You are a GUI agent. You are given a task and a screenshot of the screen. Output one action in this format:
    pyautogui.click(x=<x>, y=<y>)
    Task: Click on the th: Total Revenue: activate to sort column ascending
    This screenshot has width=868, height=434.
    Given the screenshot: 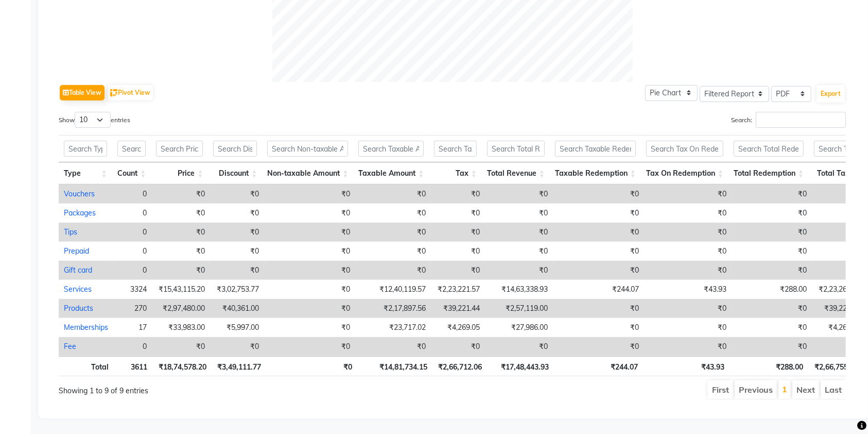 What is the action you would take?
    pyautogui.click(x=516, y=173)
    